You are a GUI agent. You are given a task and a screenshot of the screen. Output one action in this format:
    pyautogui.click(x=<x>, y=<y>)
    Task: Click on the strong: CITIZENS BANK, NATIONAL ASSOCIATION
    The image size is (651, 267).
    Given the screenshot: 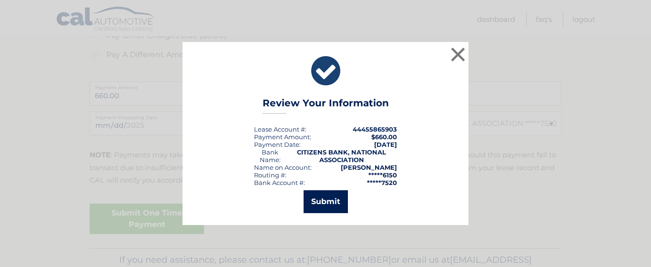 What is the action you would take?
    pyautogui.click(x=341, y=156)
    